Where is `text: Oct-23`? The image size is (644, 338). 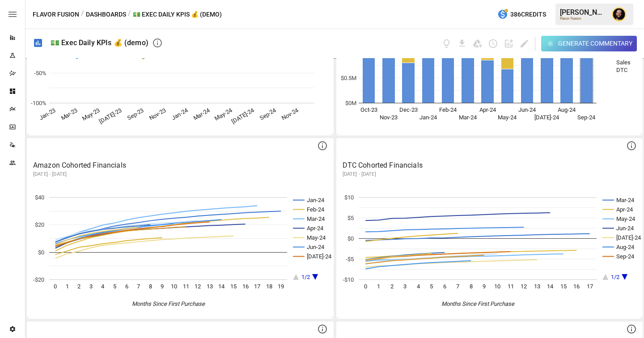 text: Oct-23 is located at coordinates (368, 109).